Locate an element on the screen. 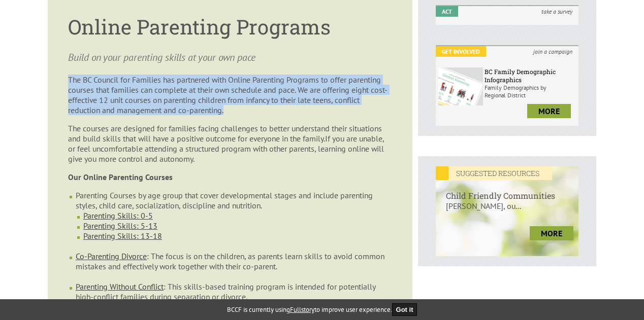 The height and width of the screenshot is (320, 644). em: SUGGESTED RESOURCES is located at coordinates (494, 173).